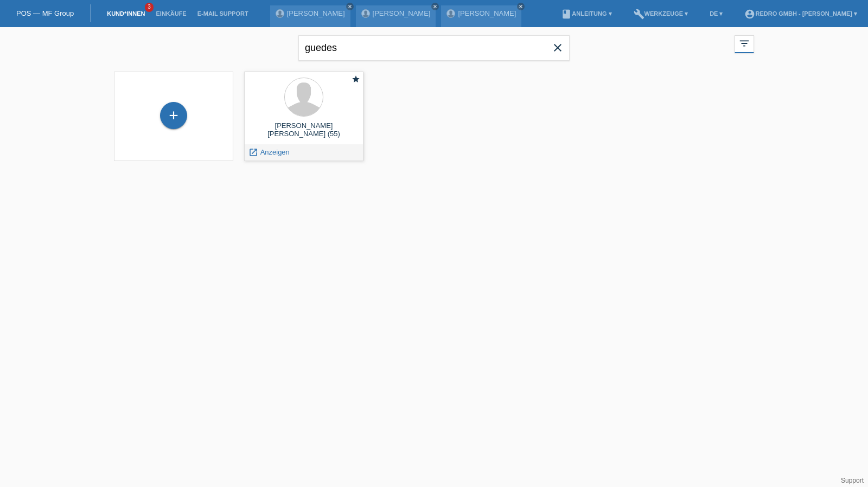 The height and width of the screenshot is (487, 868). What do you see at coordinates (126, 13) in the screenshot?
I see `a: Kund*innen` at bounding box center [126, 13].